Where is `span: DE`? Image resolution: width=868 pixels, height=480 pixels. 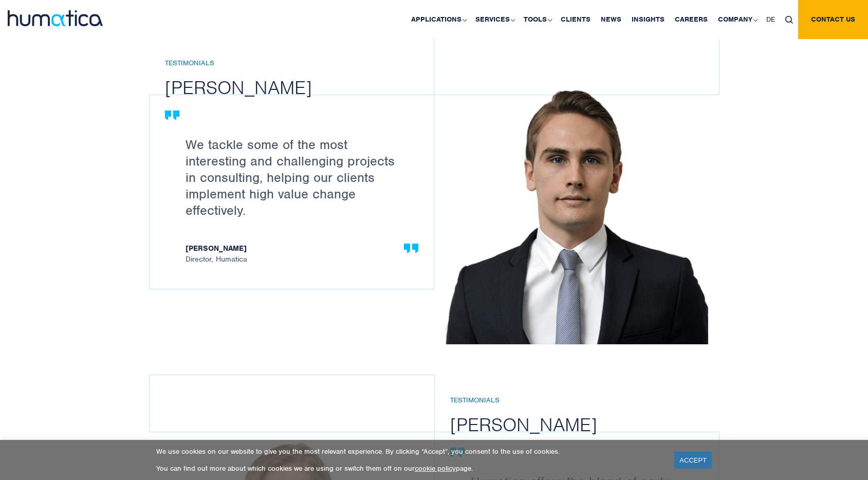 span: DE is located at coordinates (770, 19).